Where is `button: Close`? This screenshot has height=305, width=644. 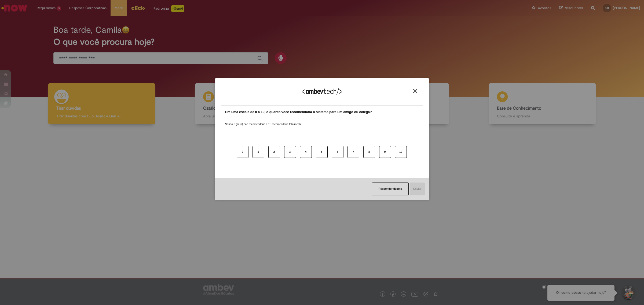
button: Close is located at coordinates (415, 91).